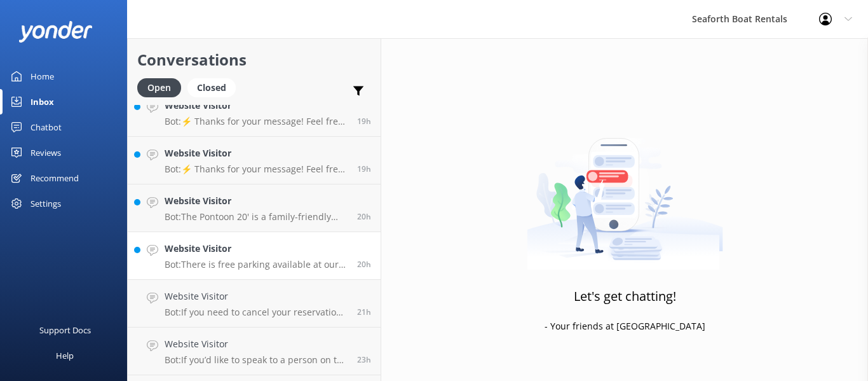 This screenshot has height=381, width=868. I want to click on div: Support Docs, so click(65, 330).